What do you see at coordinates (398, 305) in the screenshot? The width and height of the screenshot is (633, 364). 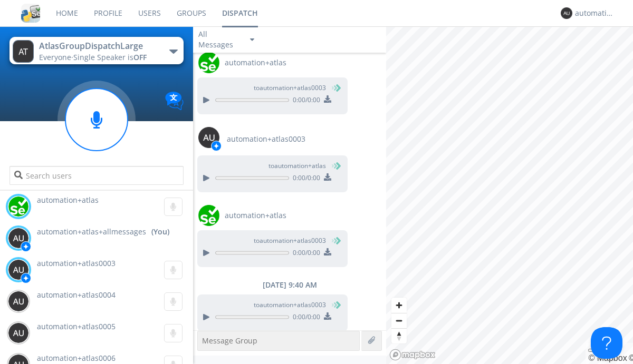 I see `span: Zoom in` at bounding box center [398, 305].